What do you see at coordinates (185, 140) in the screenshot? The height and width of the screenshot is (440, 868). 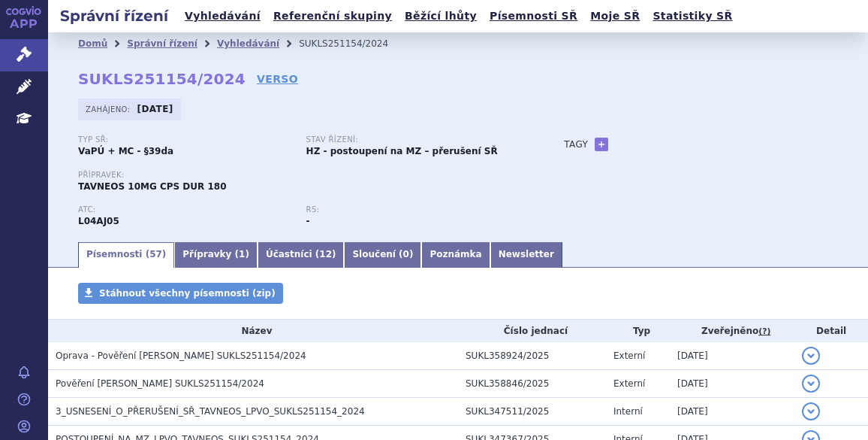 I see `p: Typ SŘ:` at bounding box center [185, 140].